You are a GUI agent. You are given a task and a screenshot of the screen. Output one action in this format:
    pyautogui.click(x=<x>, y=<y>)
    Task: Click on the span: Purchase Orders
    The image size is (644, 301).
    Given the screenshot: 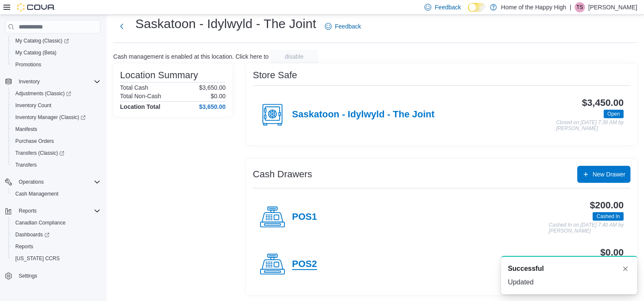 What is the action you would take?
    pyautogui.click(x=35, y=141)
    